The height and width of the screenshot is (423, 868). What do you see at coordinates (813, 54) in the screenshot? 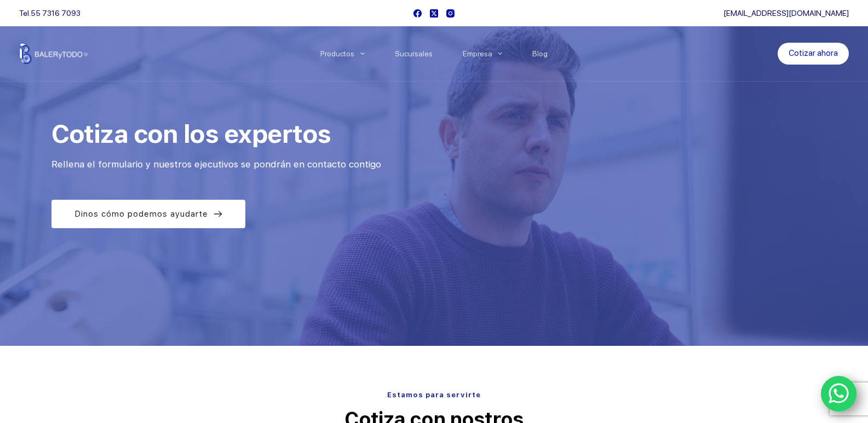
I see `a: Cotizar ahora` at bounding box center [813, 54].